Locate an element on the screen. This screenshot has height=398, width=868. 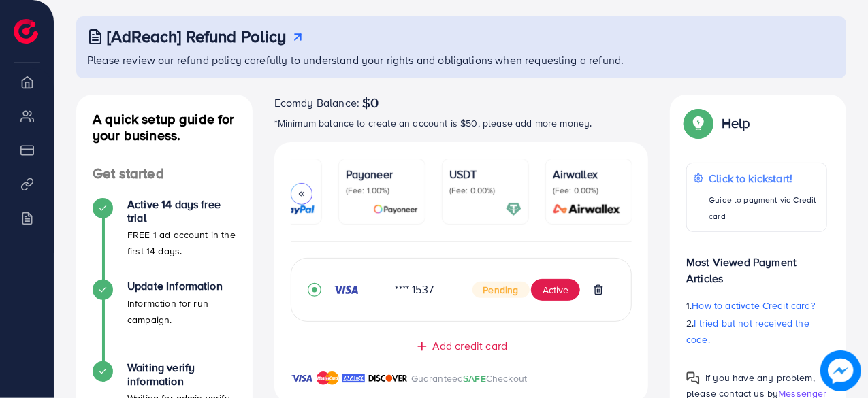
span: Pending is located at coordinates (501, 289).